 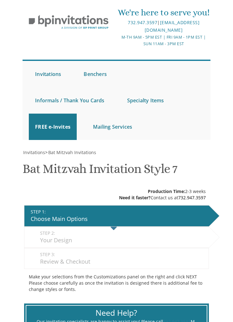 What do you see at coordinates (53, 127) in the screenshot?
I see `a: FREE e-Invites` at bounding box center [53, 127].